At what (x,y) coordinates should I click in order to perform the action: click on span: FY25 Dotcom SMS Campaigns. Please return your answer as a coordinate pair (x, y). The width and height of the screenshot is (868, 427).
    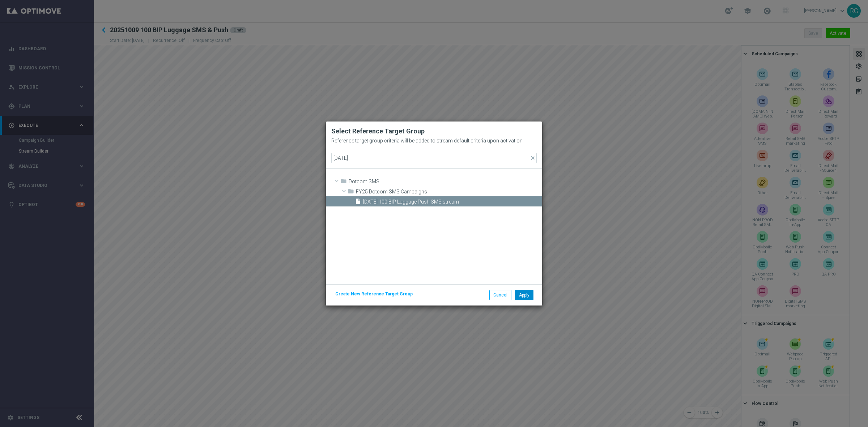
    Looking at the image, I should click on (449, 192).